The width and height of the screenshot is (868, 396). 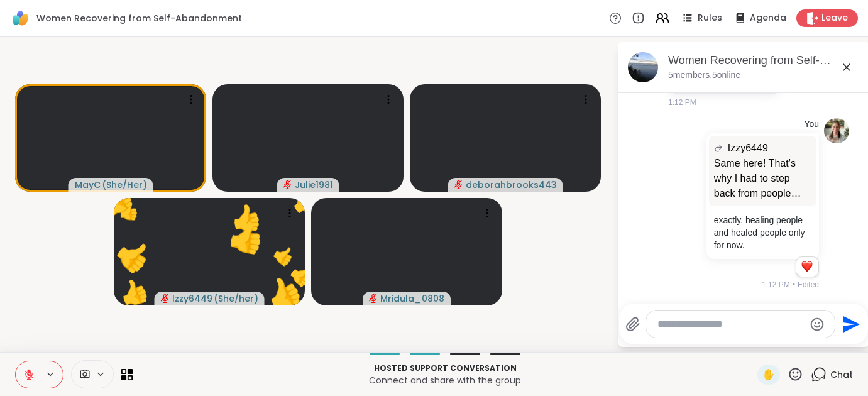 What do you see at coordinates (768, 18) in the screenshot?
I see `span: Agenda` at bounding box center [768, 18].